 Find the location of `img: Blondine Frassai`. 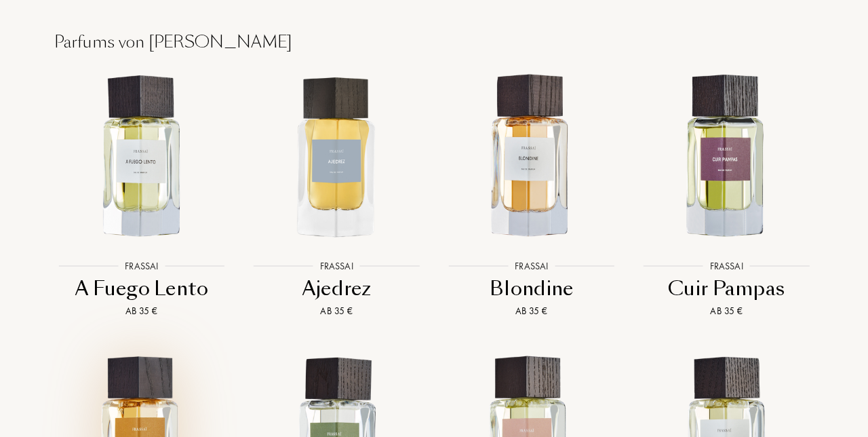

img: Blondine Frassai is located at coordinates (531, 157).